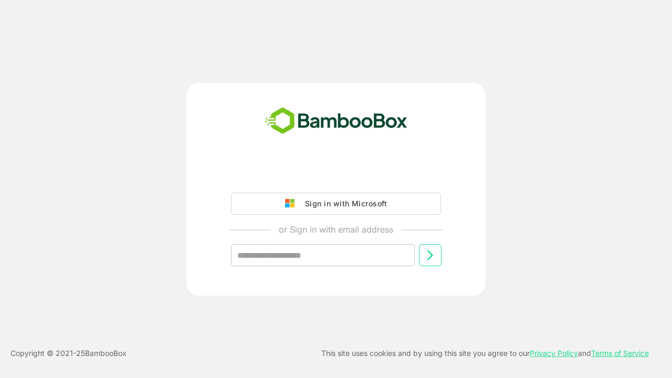 Image resolution: width=672 pixels, height=378 pixels. What do you see at coordinates (336, 204) in the screenshot?
I see `button: Sign in with Microsoft` at bounding box center [336, 204].